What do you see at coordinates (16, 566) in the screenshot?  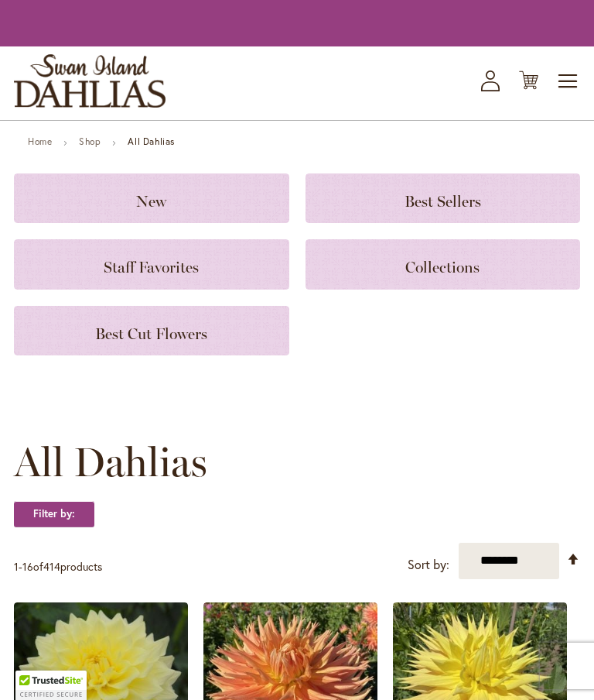 I see `span: 1` at bounding box center [16, 566].